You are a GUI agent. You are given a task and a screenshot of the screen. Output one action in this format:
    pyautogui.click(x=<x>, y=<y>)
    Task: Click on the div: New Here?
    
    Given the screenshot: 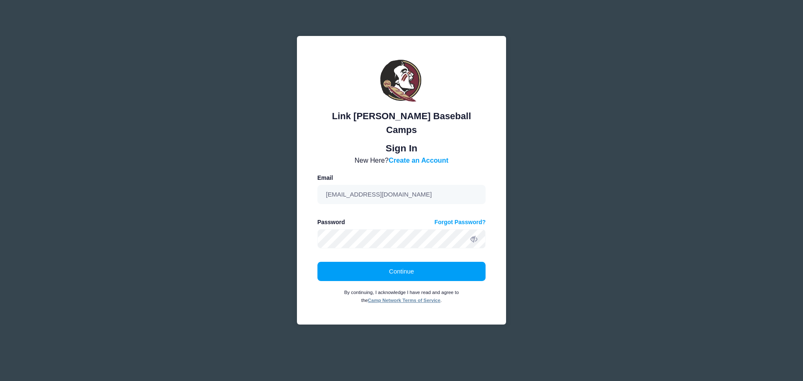 What is the action you would take?
    pyautogui.click(x=401, y=160)
    